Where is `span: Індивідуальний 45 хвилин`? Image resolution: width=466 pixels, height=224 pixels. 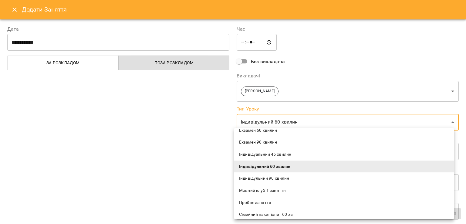
span: Індивідуальний 45 хвилин is located at coordinates (344, 154).